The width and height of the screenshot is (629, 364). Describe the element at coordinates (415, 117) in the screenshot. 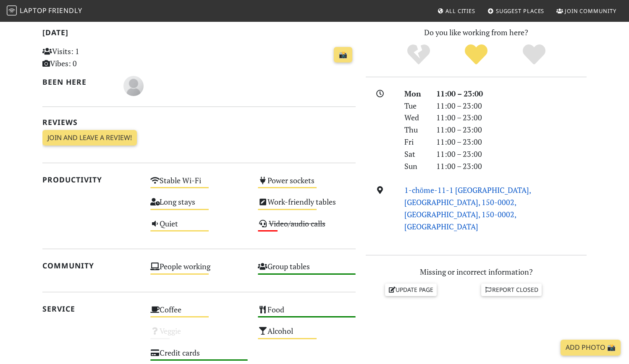

I see `div: Wed` at that location.